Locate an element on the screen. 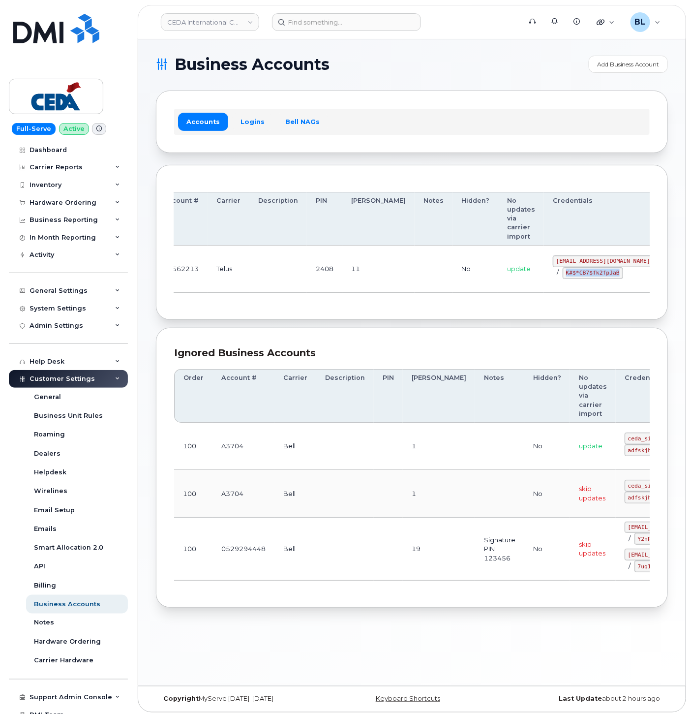 The image size is (691, 714). td: 19 is located at coordinates (439, 549).